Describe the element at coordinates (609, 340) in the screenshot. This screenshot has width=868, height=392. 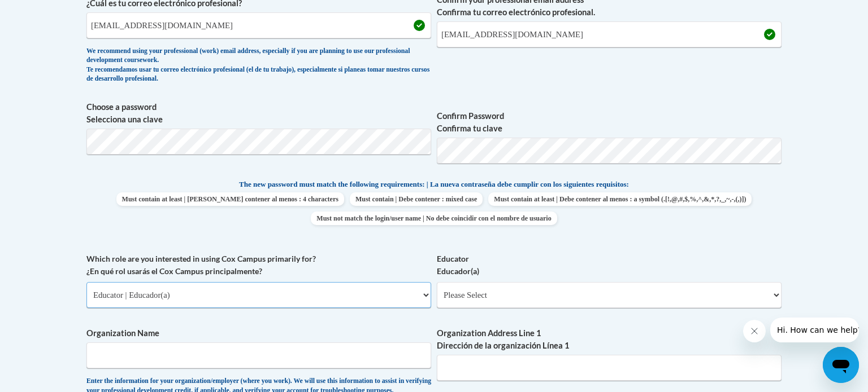
I see `label: Organization Address Line 1 Dirección de la organización Línea 1` at that location.